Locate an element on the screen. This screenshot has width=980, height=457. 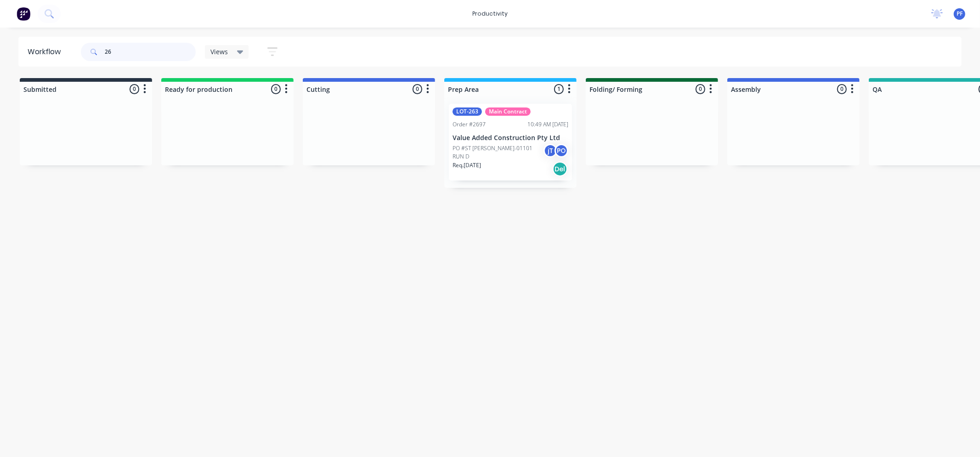
div: Del is located at coordinates (560, 169).